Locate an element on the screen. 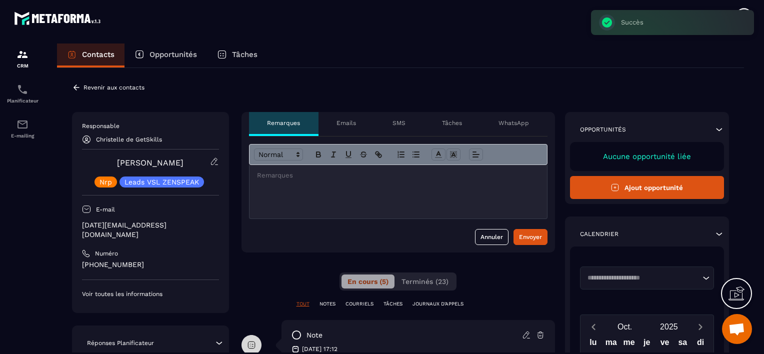 This screenshot has height=354, width=764. div: Envoyer is located at coordinates (530, 237).